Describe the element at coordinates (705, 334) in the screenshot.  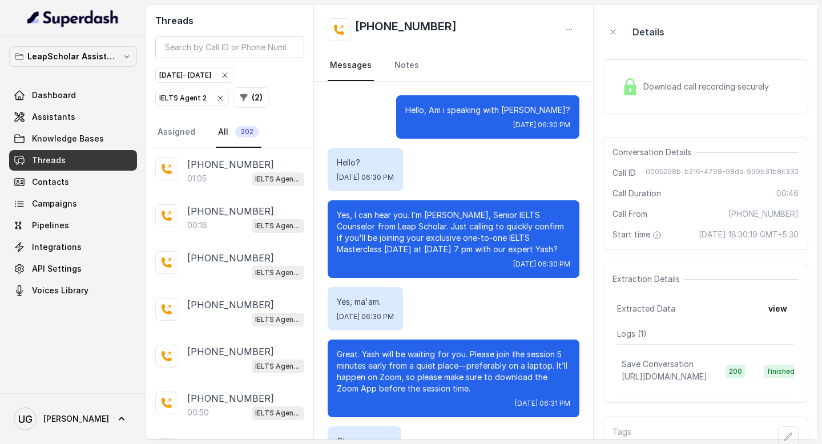
I see `p: Logs ( 1 )` at that location.